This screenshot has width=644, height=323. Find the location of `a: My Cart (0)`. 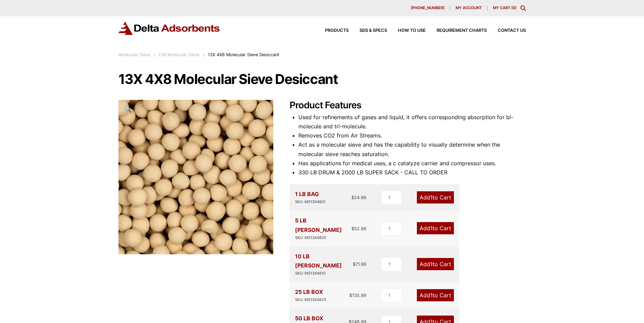

a: My Cart (0) is located at coordinates (504, 8).